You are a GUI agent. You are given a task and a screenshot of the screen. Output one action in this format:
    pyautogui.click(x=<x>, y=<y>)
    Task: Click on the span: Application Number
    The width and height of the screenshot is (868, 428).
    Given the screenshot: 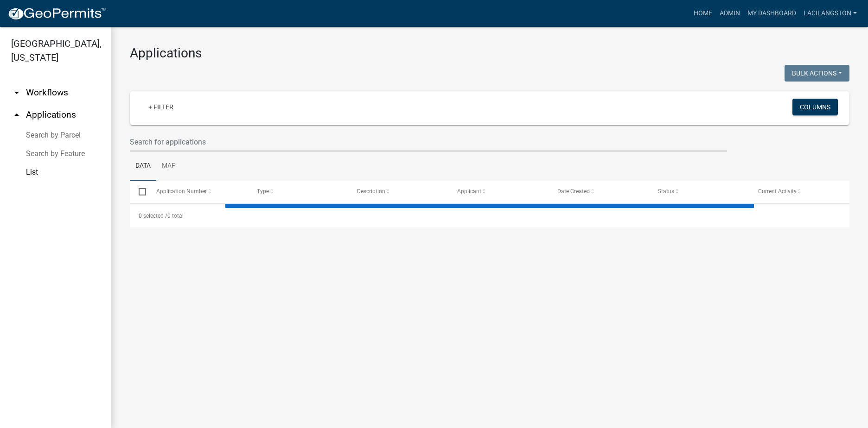 What is the action you would take?
    pyautogui.click(x=182, y=192)
    